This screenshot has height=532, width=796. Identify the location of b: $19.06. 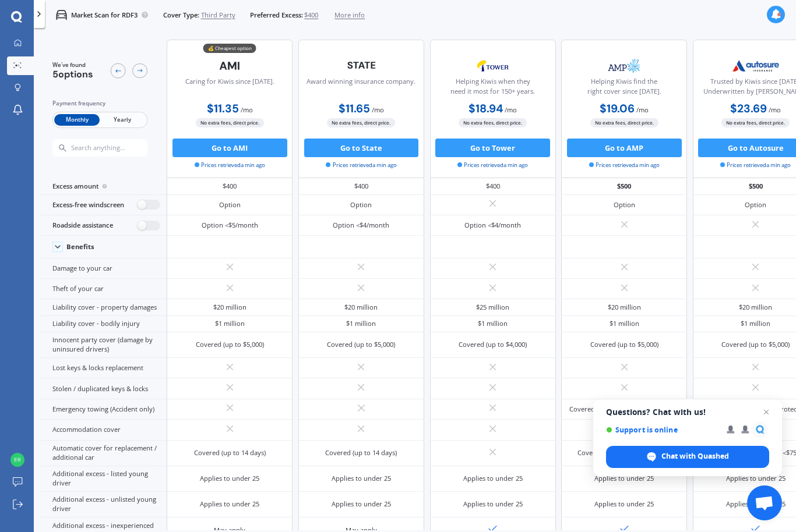
(617, 108).